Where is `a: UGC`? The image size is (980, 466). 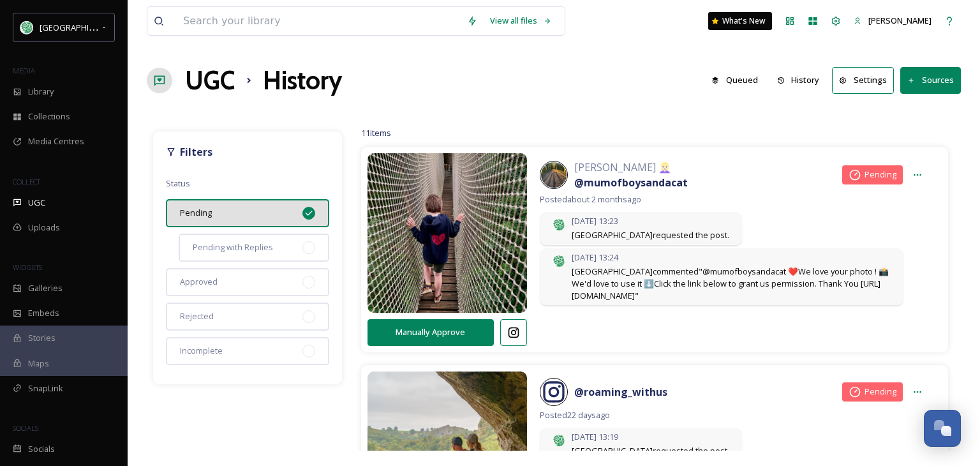 a: UGC is located at coordinates (210, 80).